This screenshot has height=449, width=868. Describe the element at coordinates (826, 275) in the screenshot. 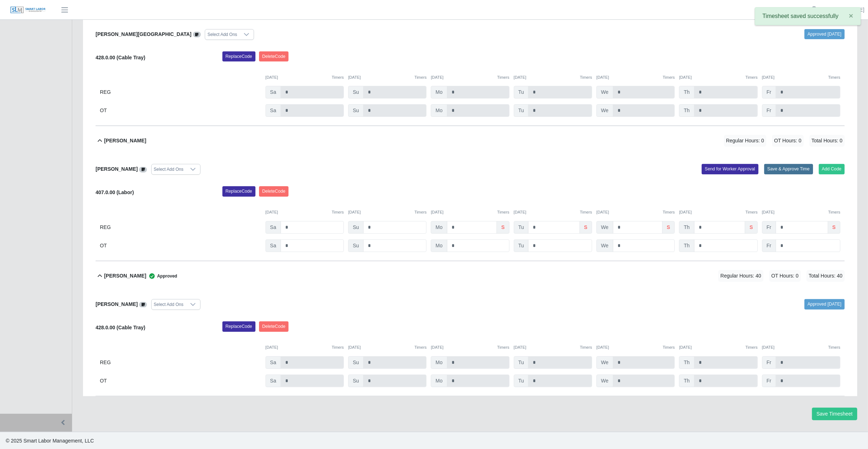

I see `span: Total Hours: 40` at that location.